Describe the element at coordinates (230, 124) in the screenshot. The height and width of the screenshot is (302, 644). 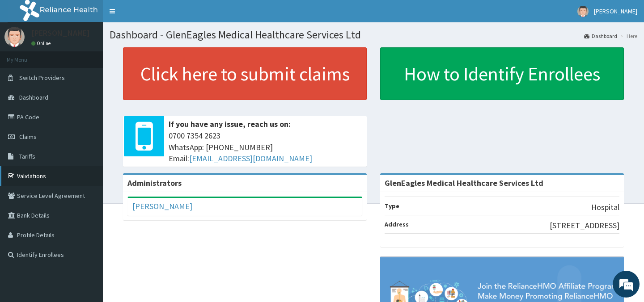
I see `b: If you have any issue, reach us on:` at that location.